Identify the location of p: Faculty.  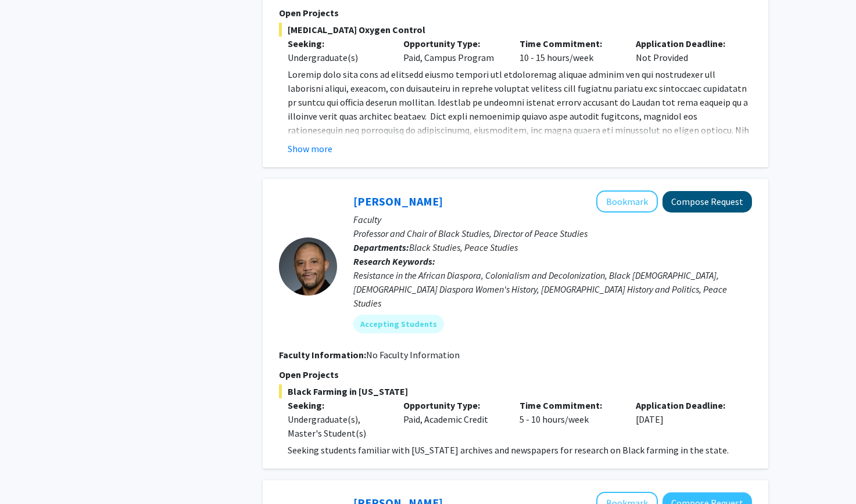
(553, 219).